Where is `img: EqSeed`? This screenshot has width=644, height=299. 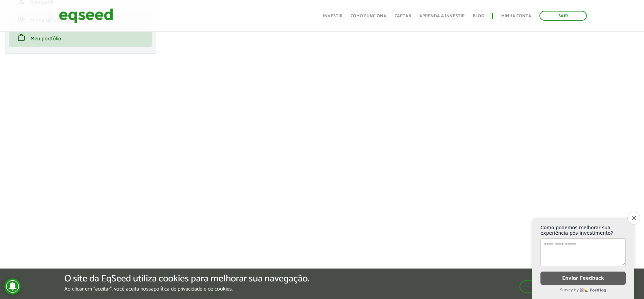
img: EqSeed is located at coordinates (86, 15).